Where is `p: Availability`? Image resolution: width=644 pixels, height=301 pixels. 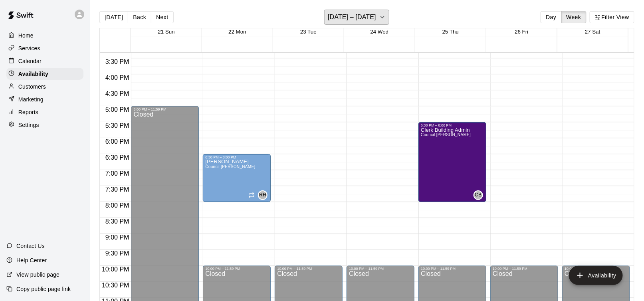 p: Availability is located at coordinates (33, 74).